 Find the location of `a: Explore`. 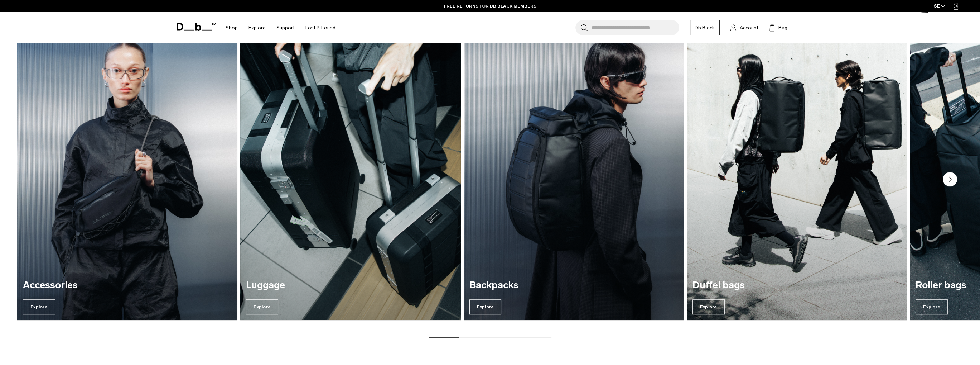

a: Explore is located at coordinates (257, 27).